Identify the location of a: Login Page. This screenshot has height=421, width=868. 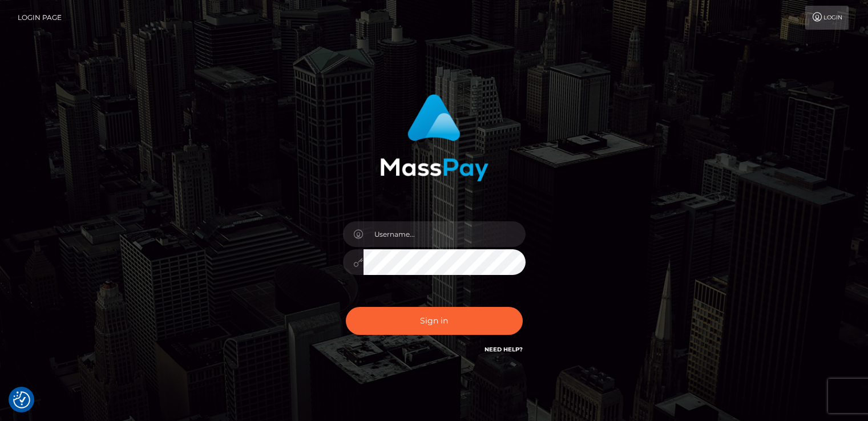
(40, 18).